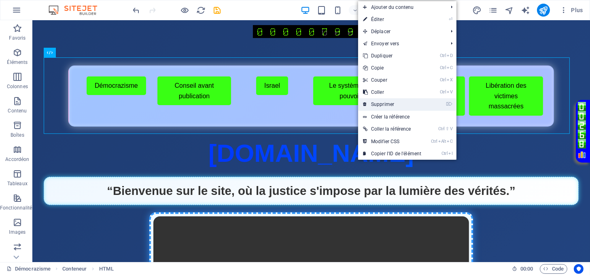 This screenshot has height=275, width=590. I want to click on p: Éléments, so click(17, 62).